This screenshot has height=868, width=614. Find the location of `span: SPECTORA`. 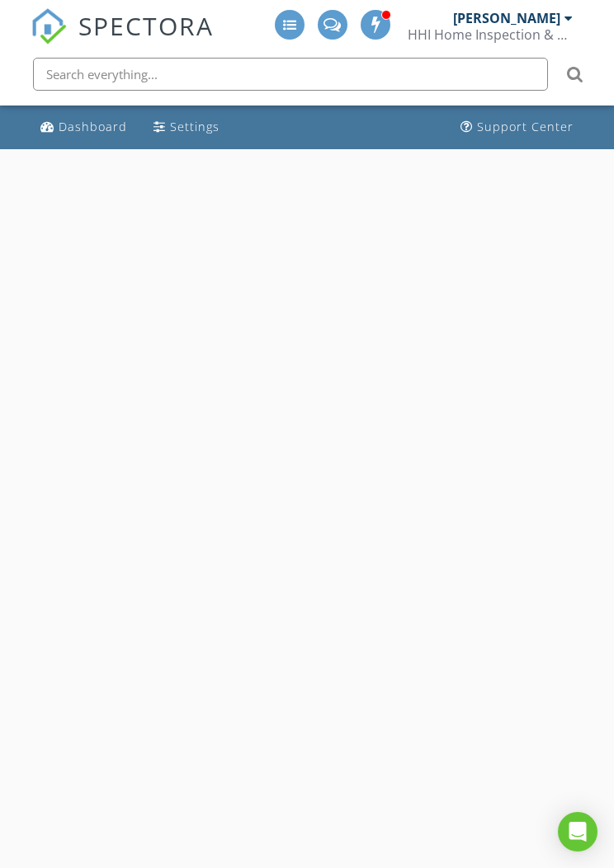

span: SPECTORA is located at coordinates (146, 25).